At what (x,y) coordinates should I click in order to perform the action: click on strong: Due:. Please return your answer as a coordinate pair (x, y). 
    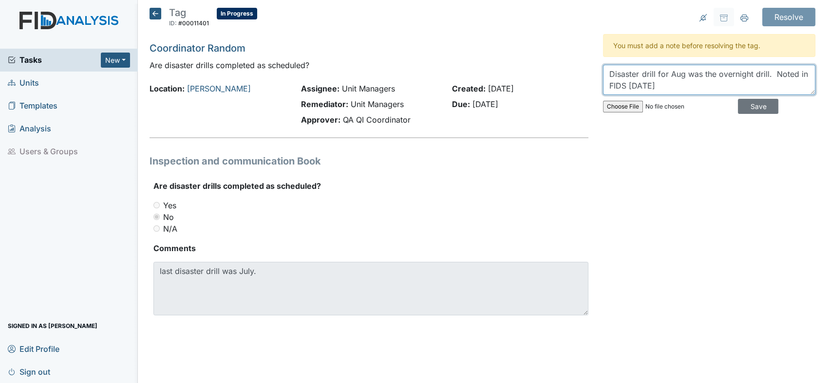
    Looking at the image, I should click on (461, 104).